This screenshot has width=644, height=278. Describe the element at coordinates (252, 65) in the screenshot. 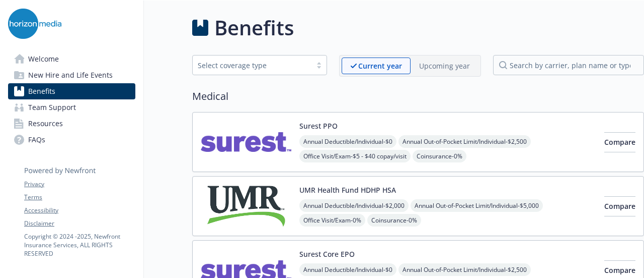

I see `div: Select coverage type` at that location.